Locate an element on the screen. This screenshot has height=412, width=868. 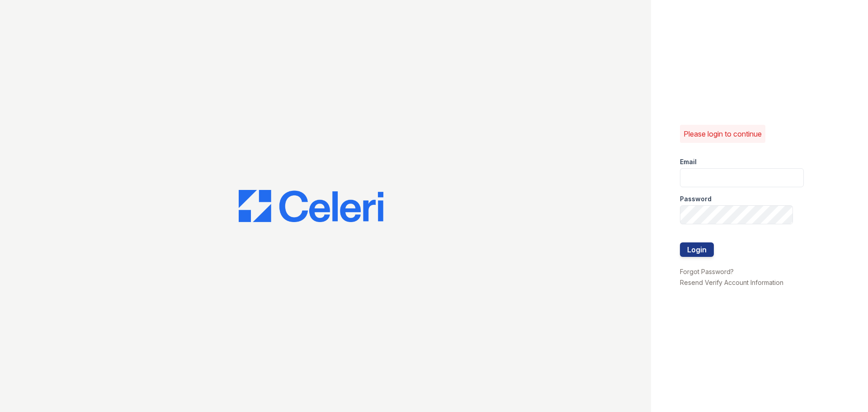
p: Please login to continue is located at coordinates (723, 133).